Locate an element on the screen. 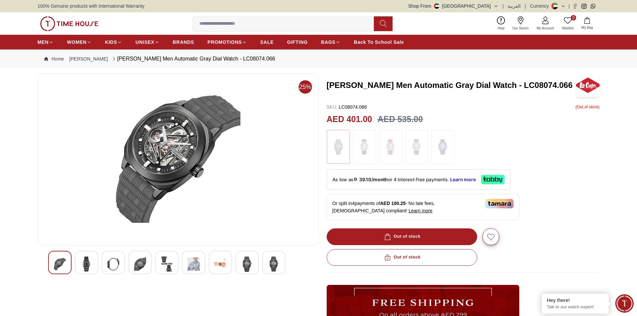 Image resolution: width=637 pixels, height=316 pixels. a: MEN is located at coordinates (45, 42).